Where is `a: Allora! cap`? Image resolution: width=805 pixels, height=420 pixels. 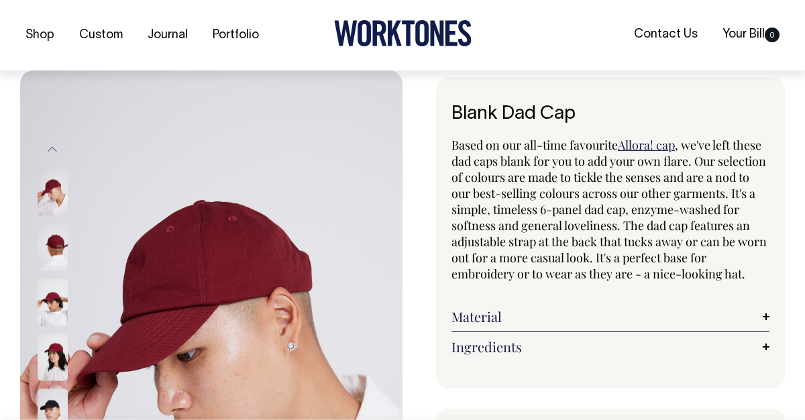
a: Allora! cap is located at coordinates (646, 145).